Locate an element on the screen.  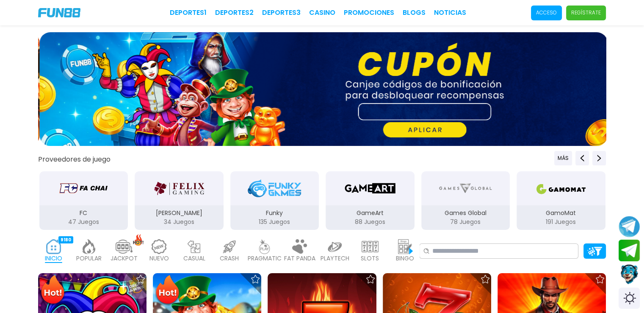
p: CRASH is located at coordinates (229, 258).